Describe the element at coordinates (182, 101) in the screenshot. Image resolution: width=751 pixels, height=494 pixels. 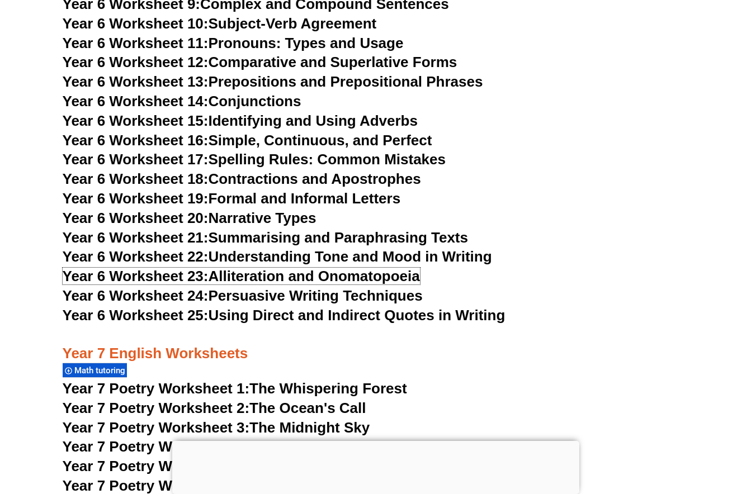
I see `a: Year 6 Worksheet 14:Conjunctions` at that location.